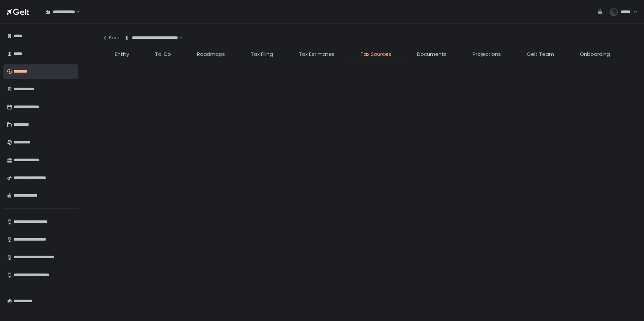  I want to click on span: Onboarding, so click(595, 54).